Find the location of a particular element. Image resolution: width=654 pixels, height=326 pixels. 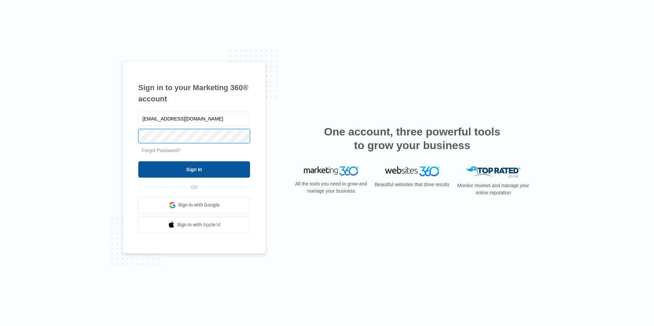

h1: Sign in to your Marketing 360® account is located at coordinates (194, 93).